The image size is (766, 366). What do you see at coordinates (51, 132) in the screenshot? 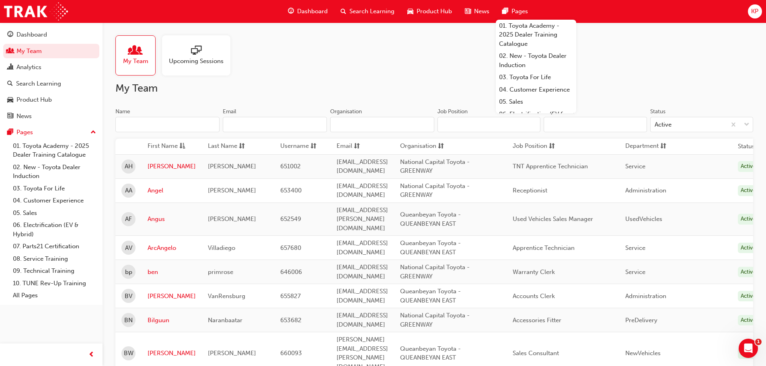
I see `button: Pages` at bounding box center [51, 132].